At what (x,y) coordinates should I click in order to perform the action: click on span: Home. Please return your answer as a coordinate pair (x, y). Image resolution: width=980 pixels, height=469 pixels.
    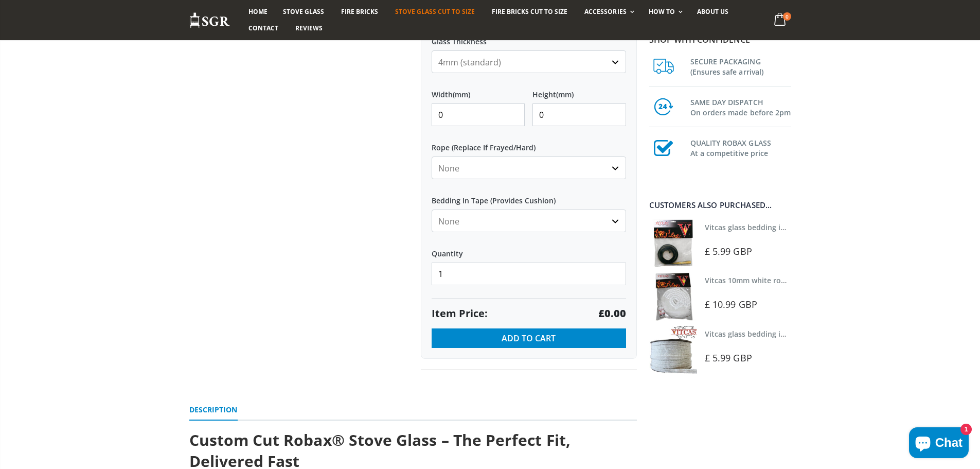
    Looking at the image, I should click on (258, 12).